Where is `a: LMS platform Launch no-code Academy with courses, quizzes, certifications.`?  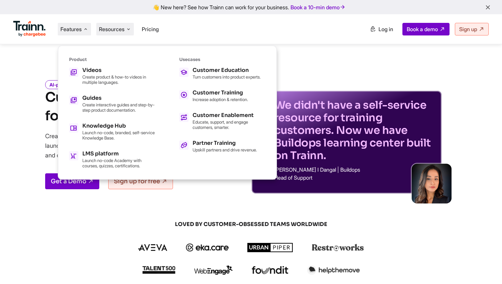 a: LMS platform Launch no-code Academy with courses, quizzes, certifications. is located at coordinates (112, 160).